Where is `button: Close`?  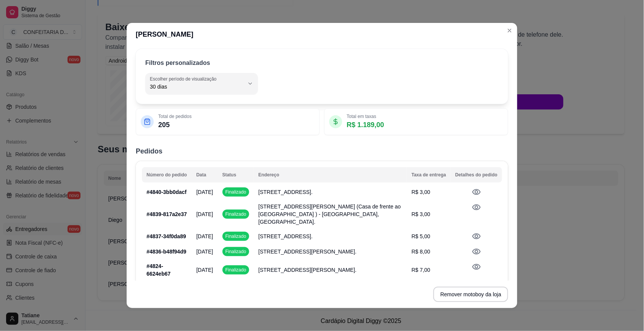
button: Close is located at coordinates (510, 30).